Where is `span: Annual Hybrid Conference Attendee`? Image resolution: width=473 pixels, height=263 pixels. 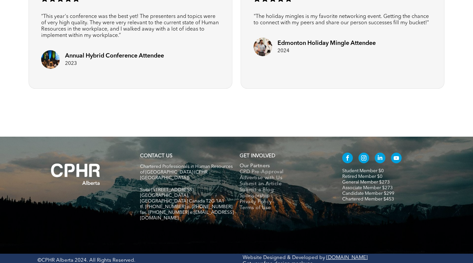 span: Annual Hybrid Conference Attendee is located at coordinates (115, 56).